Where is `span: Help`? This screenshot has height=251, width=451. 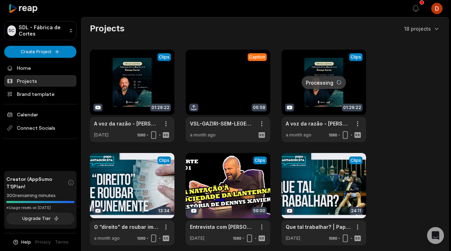
span: Help is located at coordinates (26, 242).